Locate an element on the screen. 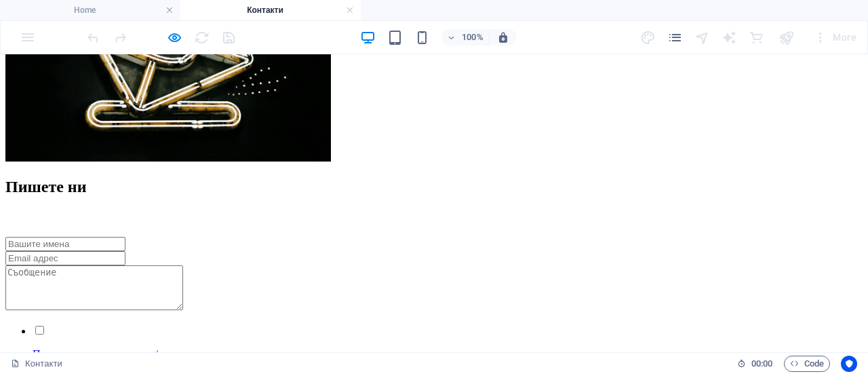 The image size is (868, 374). input: Вашите имена is located at coordinates (65, 190).